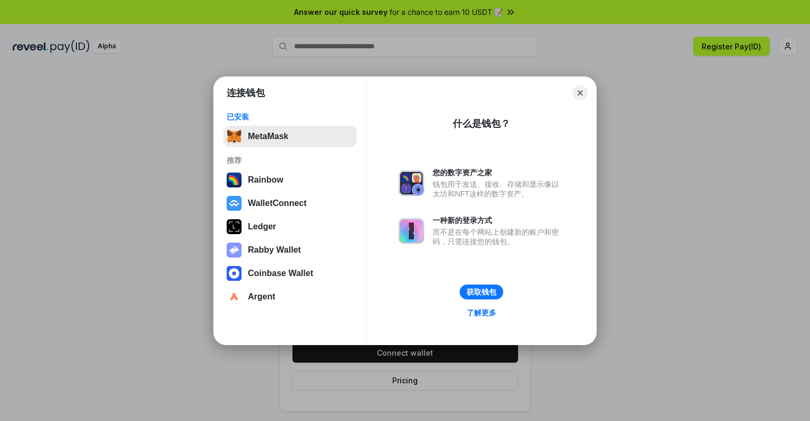 The image size is (810, 421). What do you see at coordinates (234, 227) in the screenshot?
I see `img: svg+xml,%3Csvg%20xmlns%3D%22http%3A%2F%2Fwww.w3.org%2F2000%2Fsvg%22%20width%3D%2228%22%20height%3...` at bounding box center [234, 227].